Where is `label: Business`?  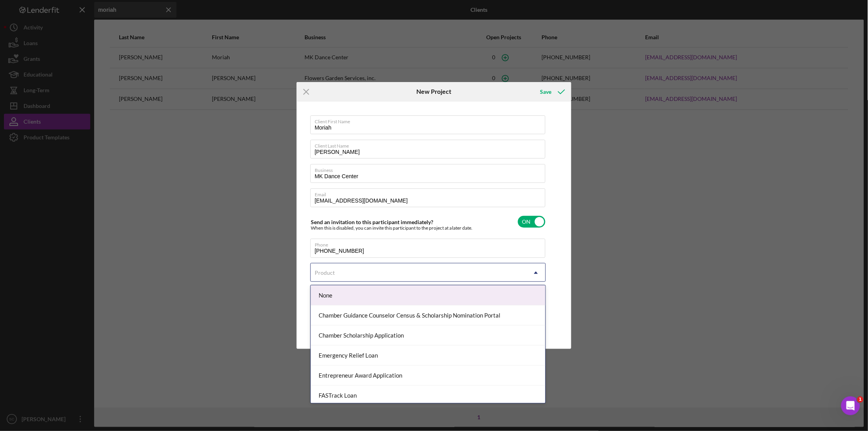
label: Business is located at coordinates (430, 169).